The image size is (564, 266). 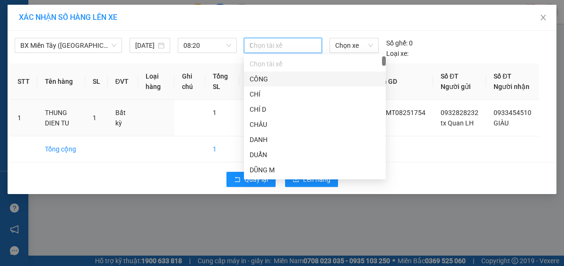 What do you see at coordinates (400, 43) in the screenshot?
I see `div: 0` at bounding box center [400, 43].